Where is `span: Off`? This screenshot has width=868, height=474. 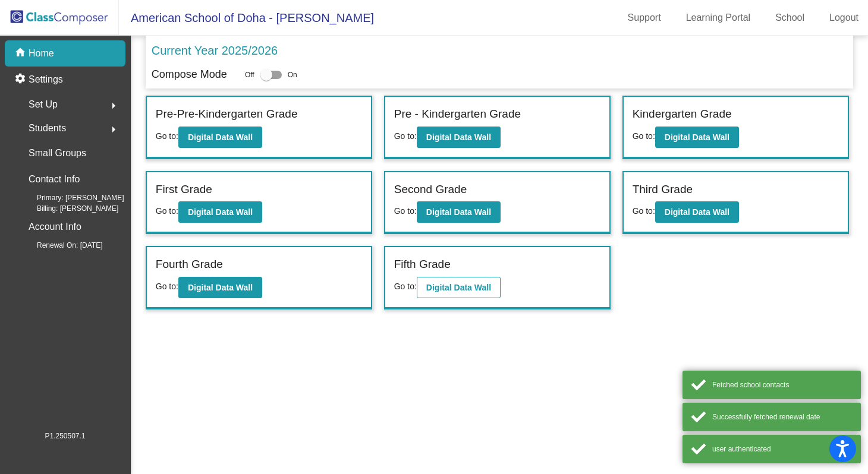 span: Off is located at coordinates (249, 75).